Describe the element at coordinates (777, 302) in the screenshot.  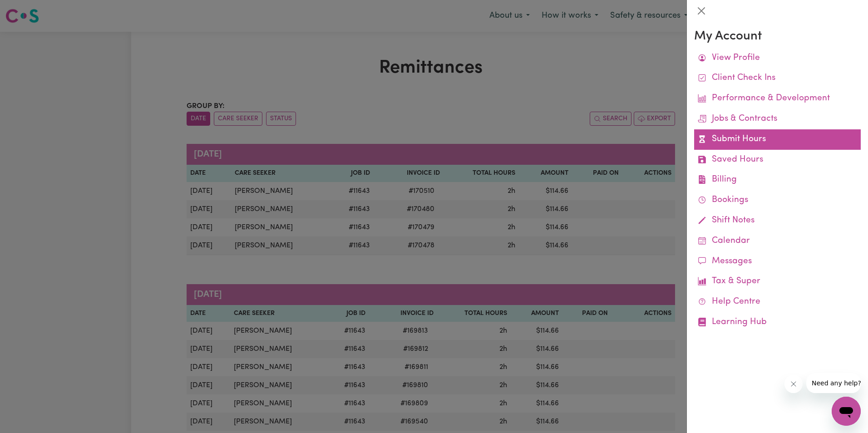
I see `a: Help Centre` at that location.